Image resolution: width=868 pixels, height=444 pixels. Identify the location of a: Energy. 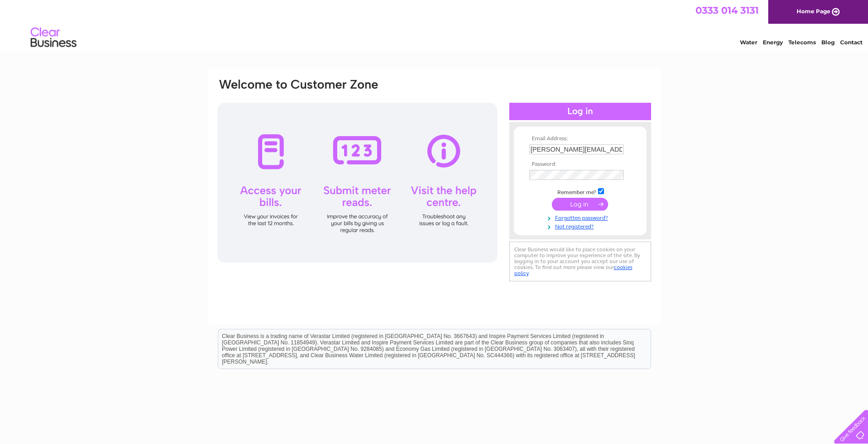
(772, 42).